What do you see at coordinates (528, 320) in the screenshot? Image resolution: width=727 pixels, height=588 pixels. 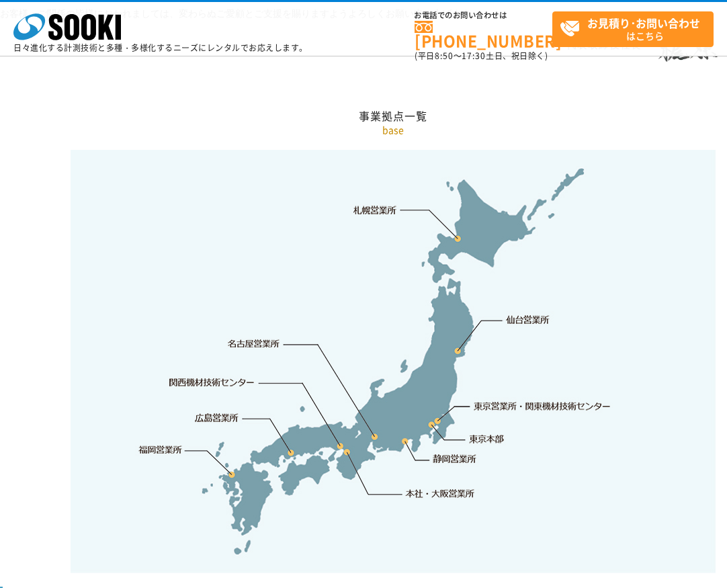 I see `a: 仙台営業所` at bounding box center [528, 320].